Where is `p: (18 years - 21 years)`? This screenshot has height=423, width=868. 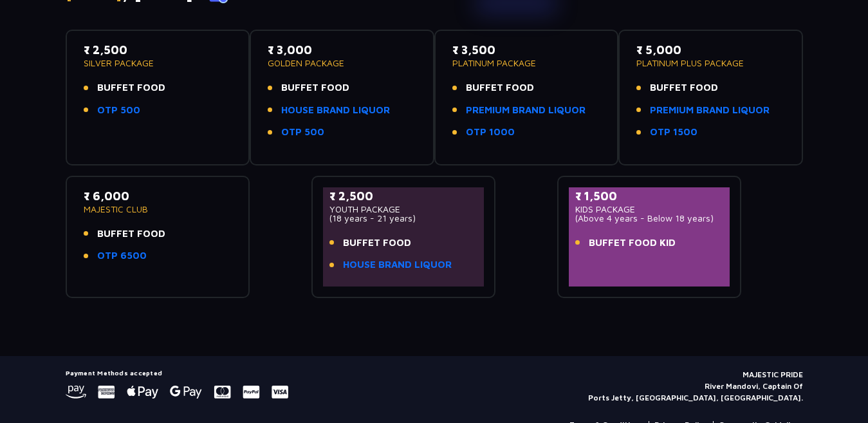 p: (18 years - 21 years) is located at coordinates (404, 218).